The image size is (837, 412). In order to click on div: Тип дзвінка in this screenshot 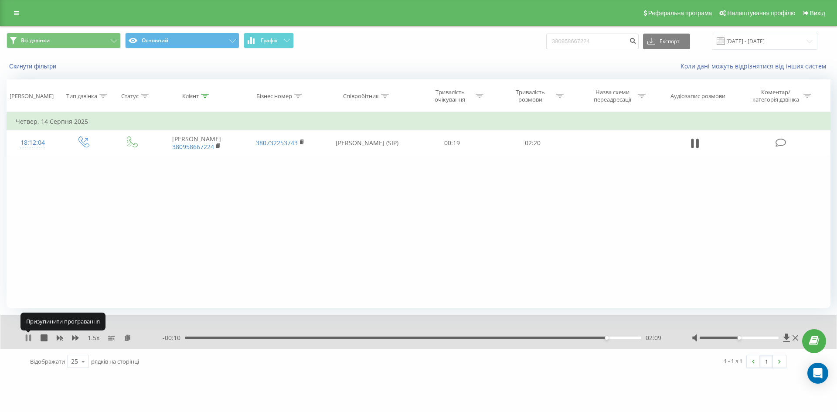, I will do `click(82, 96)`.